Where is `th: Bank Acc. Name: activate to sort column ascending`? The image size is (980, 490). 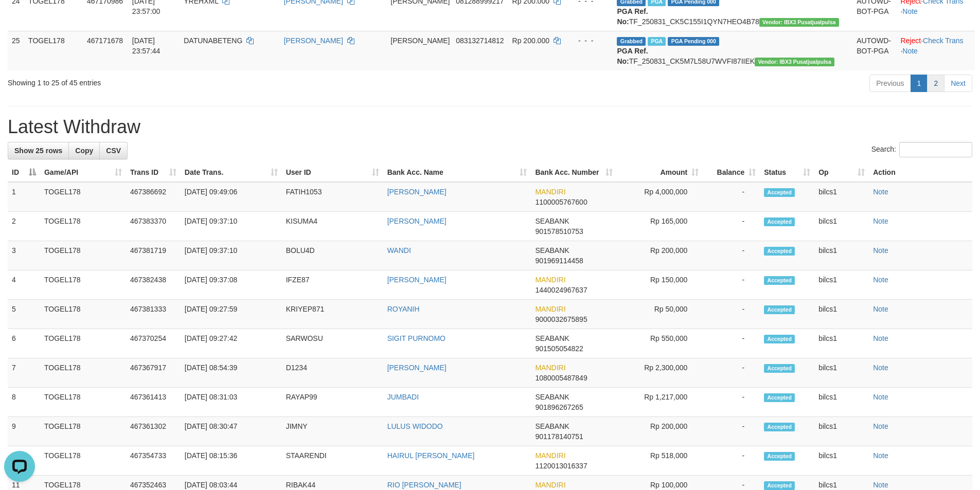 th: Bank Acc. Name: activate to sort column ascending is located at coordinates (457, 173).